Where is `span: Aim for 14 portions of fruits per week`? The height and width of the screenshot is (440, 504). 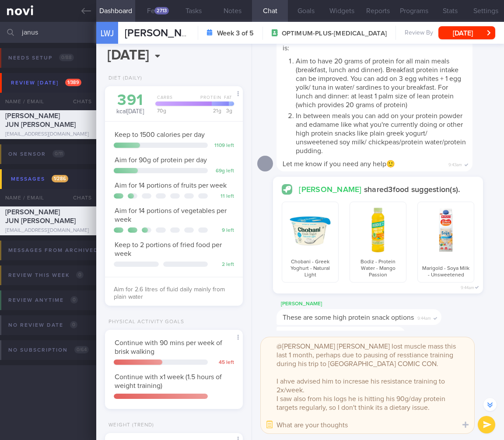
span: Aim for 14 portions of fruits per week is located at coordinates (170, 185).